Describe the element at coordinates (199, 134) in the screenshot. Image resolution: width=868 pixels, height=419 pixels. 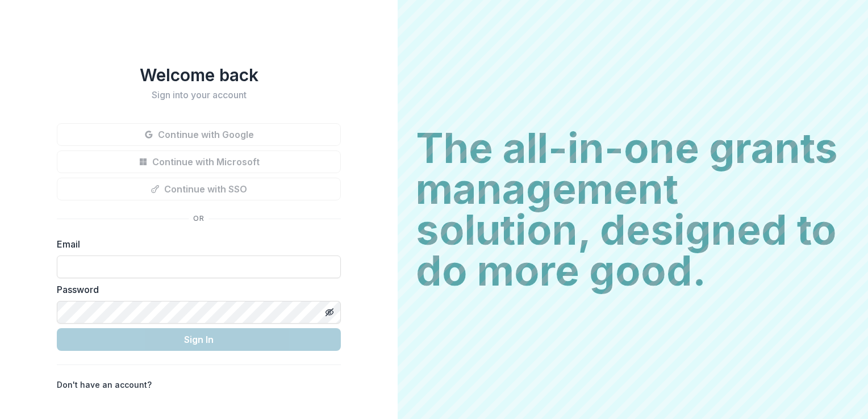
I see `button: Continue with Google` at that location.